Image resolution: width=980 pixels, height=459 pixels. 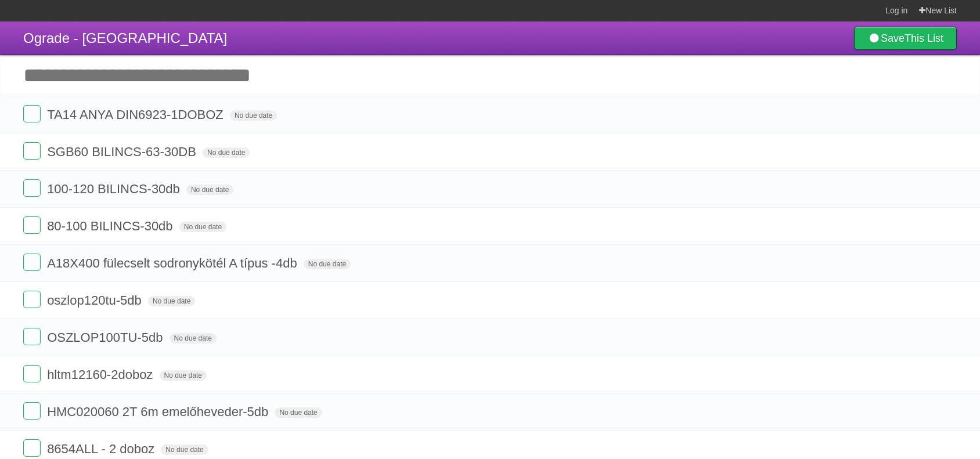 What do you see at coordinates (906, 39) in the screenshot?
I see `a: SaveThis List` at bounding box center [906, 39].